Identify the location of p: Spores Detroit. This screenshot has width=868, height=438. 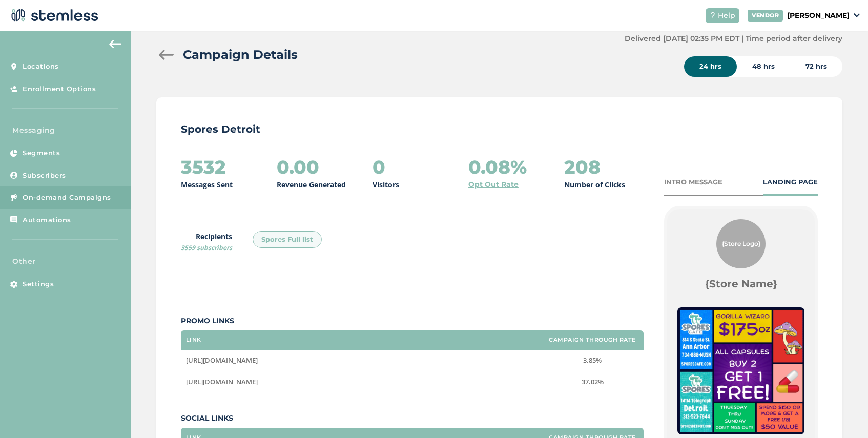
(499, 129).